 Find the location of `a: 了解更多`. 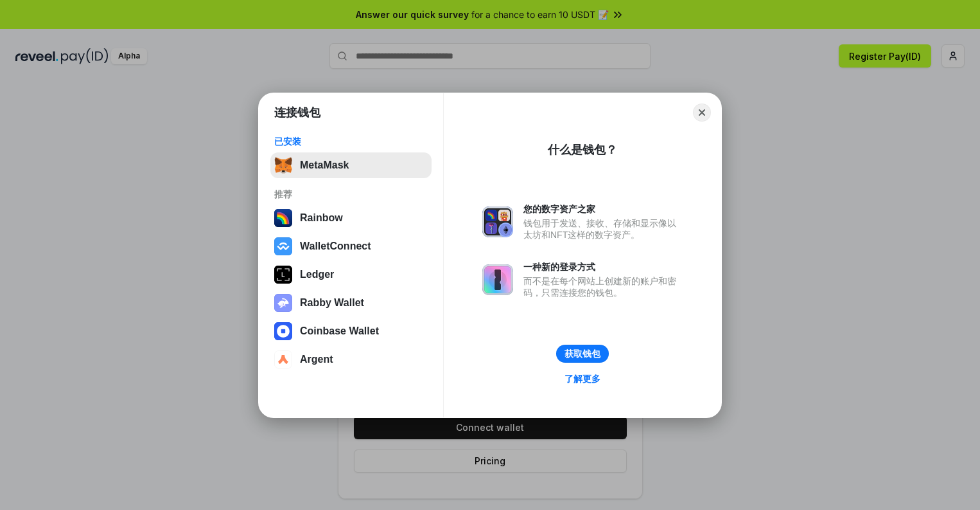

a: 了解更多 is located at coordinates (583, 379).